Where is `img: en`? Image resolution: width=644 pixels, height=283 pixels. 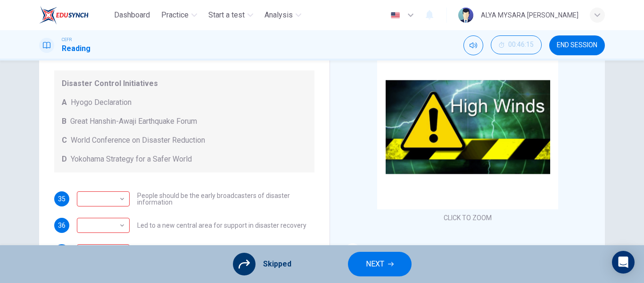 img: en is located at coordinates (395, 15).